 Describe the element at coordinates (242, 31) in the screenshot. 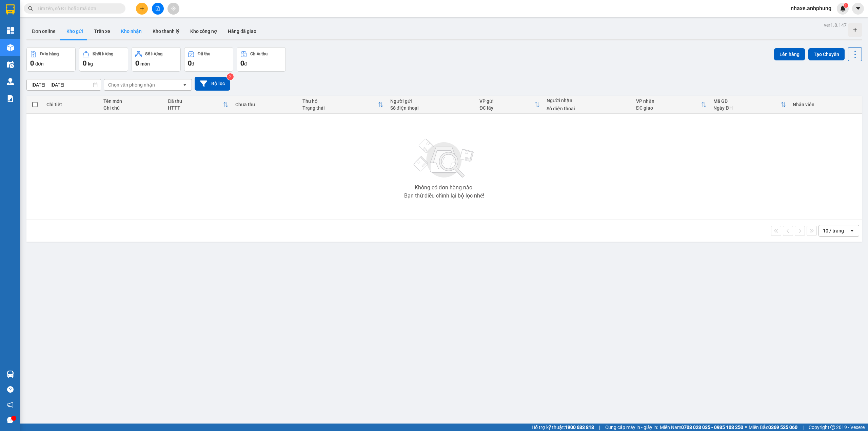

I see `button: Hàng đã giao` at that location.